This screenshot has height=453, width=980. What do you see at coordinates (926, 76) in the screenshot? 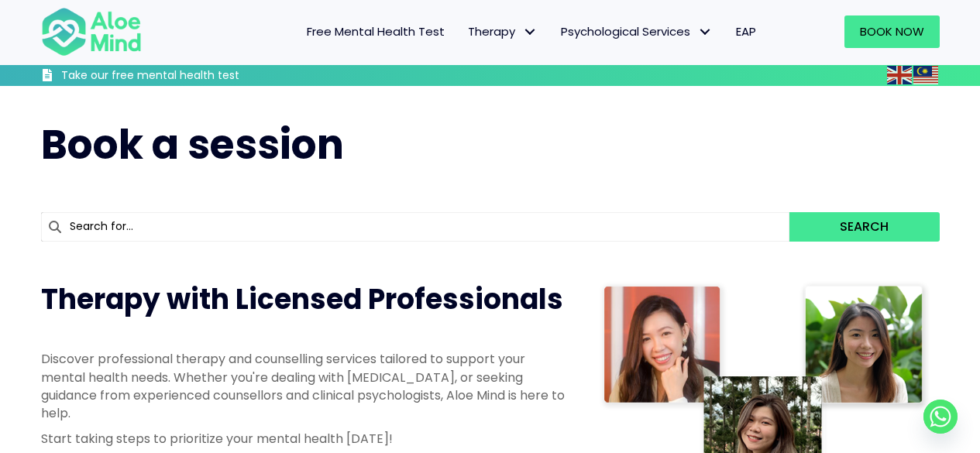
I see `img: ms` at bounding box center [926, 76].